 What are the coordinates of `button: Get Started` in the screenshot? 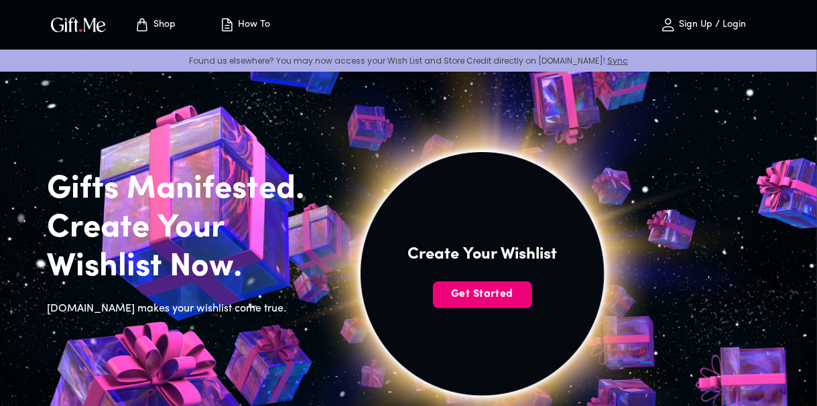 It's located at (482, 295).